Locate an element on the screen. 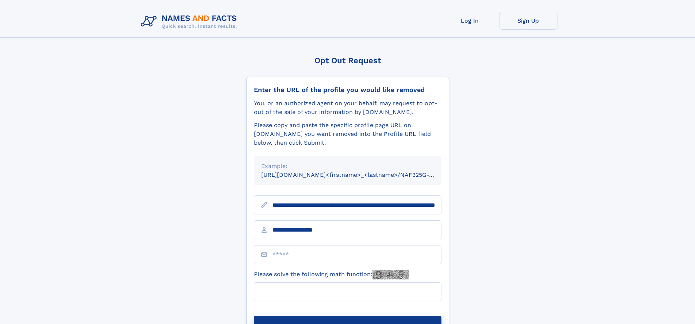  div: Enter the URL of the profile you would like removed is located at coordinates (348, 90).